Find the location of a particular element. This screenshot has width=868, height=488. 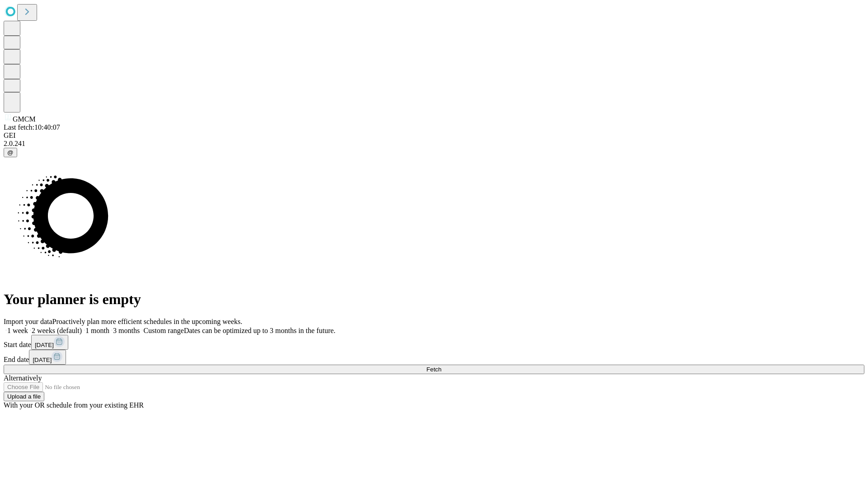

div: End date is located at coordinates (434, 357).